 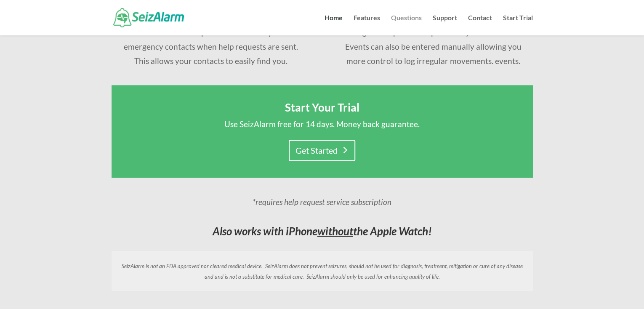 What do you see at coordinates (322, 201) in the screenshot?
I see `em: *requires help request service subscription` at bounding box center [322, 201].